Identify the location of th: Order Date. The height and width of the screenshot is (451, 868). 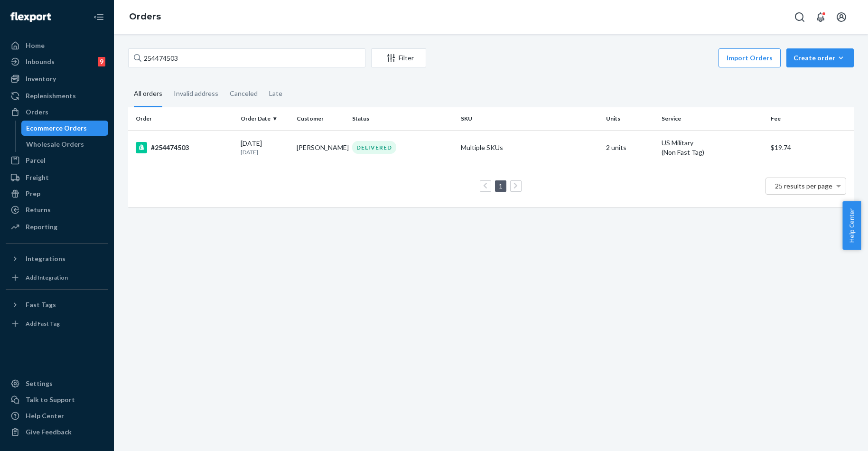
(264, 118).